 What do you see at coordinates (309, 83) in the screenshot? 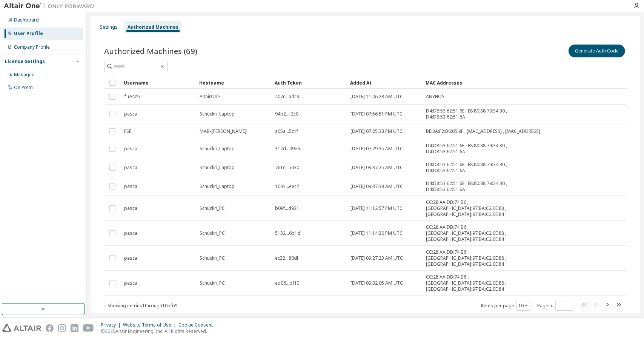
I see `div: Auth Token` at bounding box center [309, 83].